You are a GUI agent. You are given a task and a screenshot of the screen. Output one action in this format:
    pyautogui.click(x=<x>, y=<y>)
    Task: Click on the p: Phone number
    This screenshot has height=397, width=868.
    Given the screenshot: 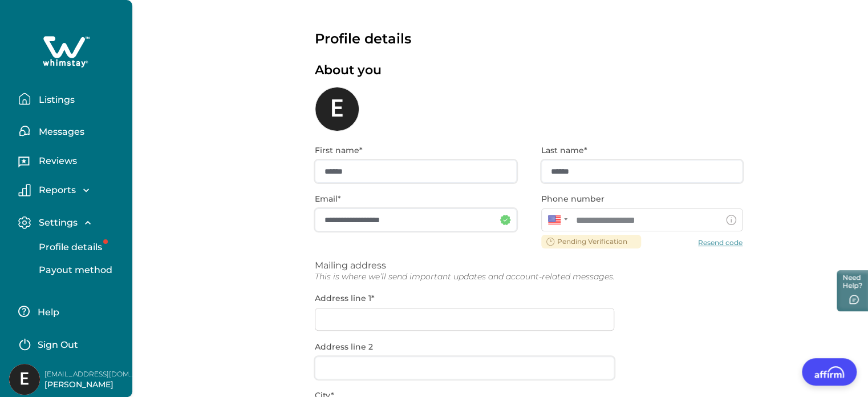 What is the action you would take?
    pyautogui.click(x=639, y=199)
    